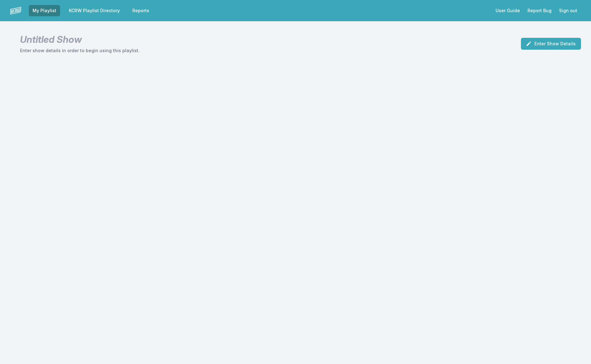  Describe the element at coordinates (508, 10) in the screenshot. I see `a: User Guide` at that location.